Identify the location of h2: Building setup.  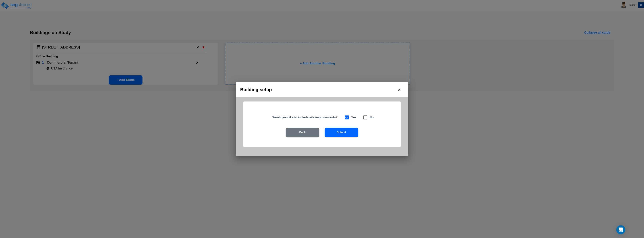
(322, 90).